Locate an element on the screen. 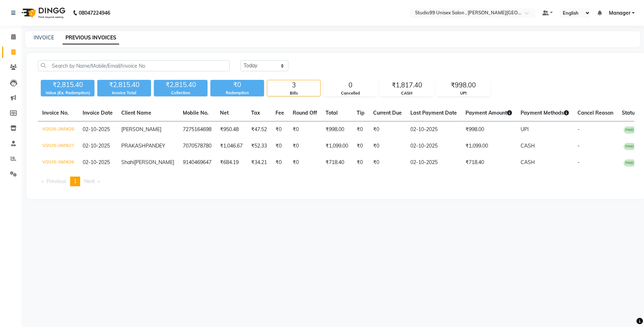 This screenshot has width=644, height=327. div: ₹998.00 is located at coordinates (464, 85).